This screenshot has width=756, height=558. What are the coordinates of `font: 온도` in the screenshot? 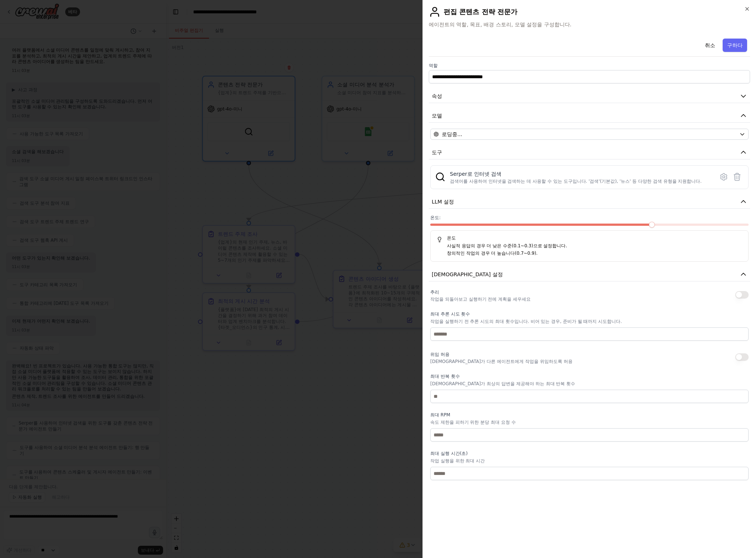 It's located at (451, 238).